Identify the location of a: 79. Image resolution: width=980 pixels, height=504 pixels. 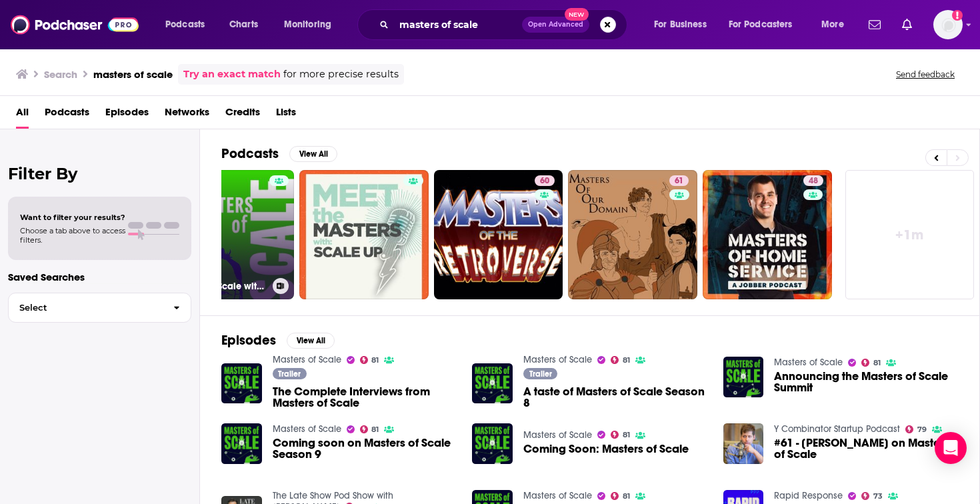
(916, 429).